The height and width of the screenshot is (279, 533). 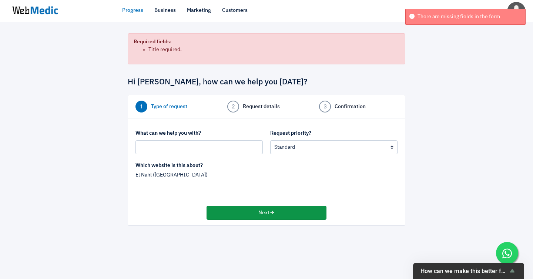 I want to click on div: There are missing fields in the form, so click(x=465, y=17).